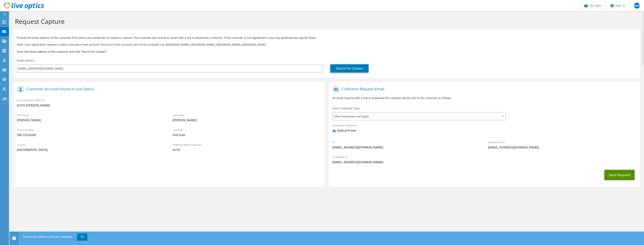  What do you see at coordinates (485, 98) in the screenshot?
I see `p: An email request with a link to download the collector will be sent to the customer as follows.` at bounding box center [485, 98].